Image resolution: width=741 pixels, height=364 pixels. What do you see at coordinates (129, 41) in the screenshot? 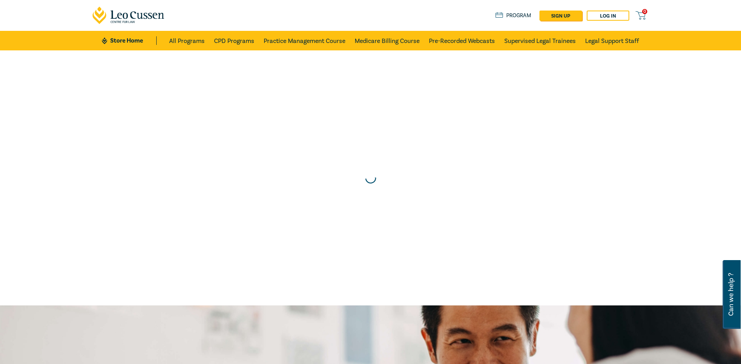
I see `a: Store Home` at bounding box center [129, 41].